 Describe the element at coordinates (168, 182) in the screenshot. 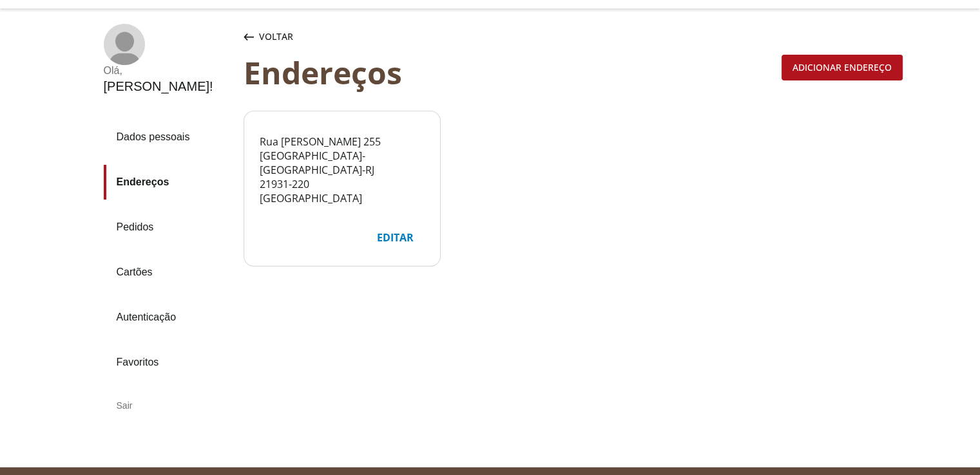

I see `a: Endereços` at that location.